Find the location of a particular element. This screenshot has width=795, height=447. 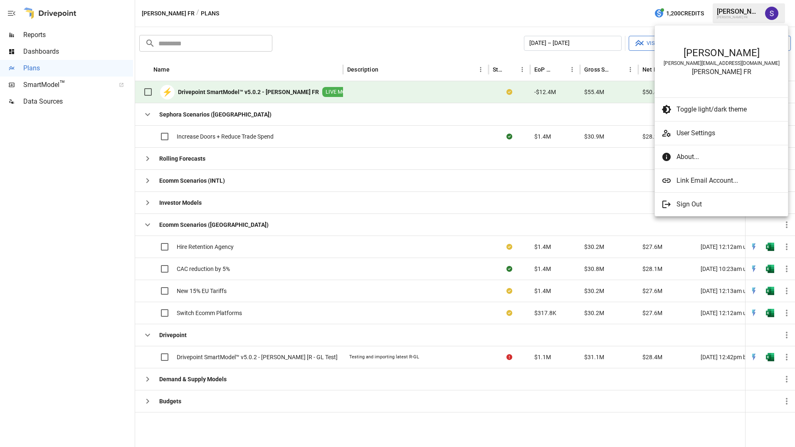

span: Link Email Account... is located at coordinates (729, 181).